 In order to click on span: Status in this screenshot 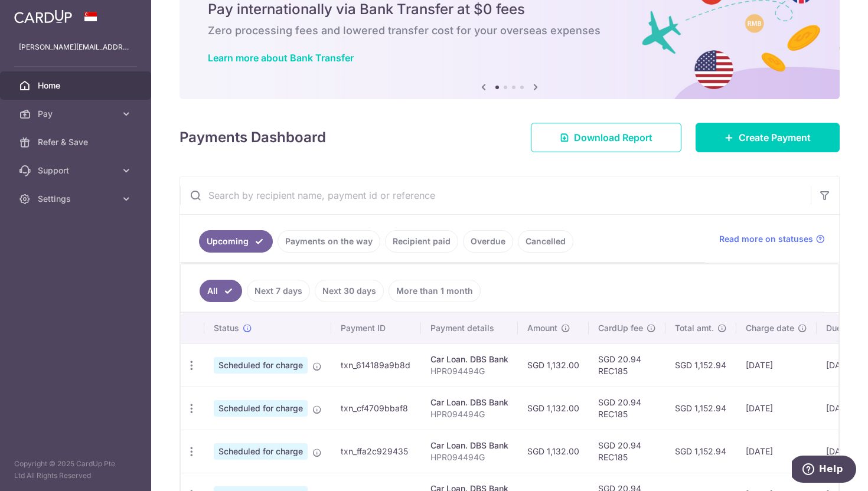, I will do `click(226, 328)`.